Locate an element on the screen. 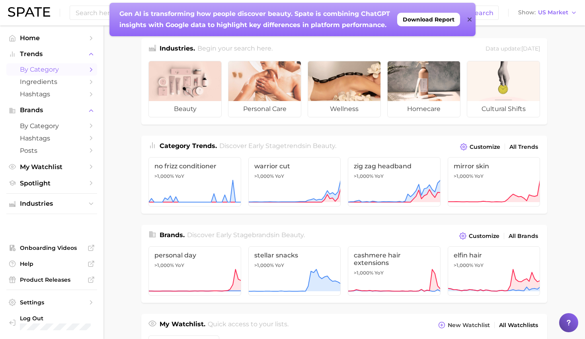  h1: My Watchlist. is located at coordinates (182, 325).